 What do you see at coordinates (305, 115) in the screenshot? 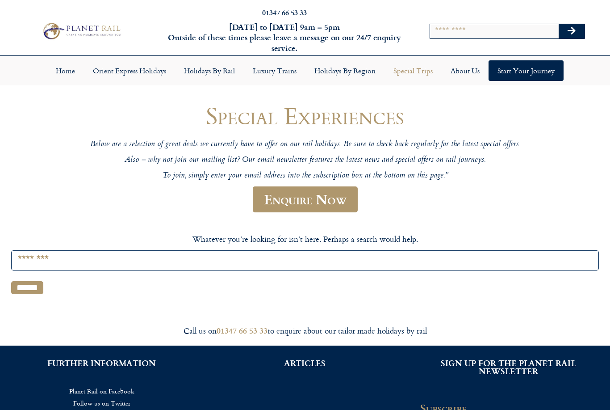
I see `h1: Special Experiences` at bounding box center [305, 115].